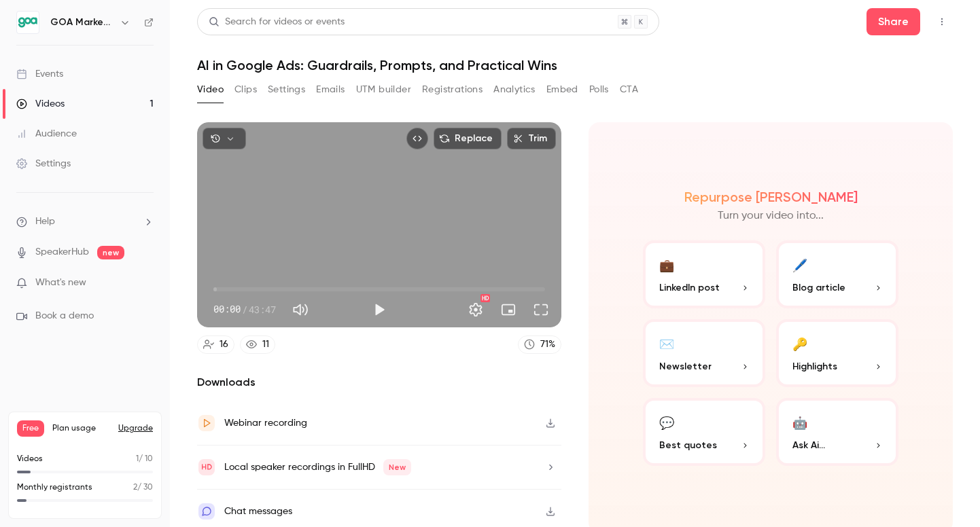  Describe the element at coordinates (300, 310) in the screenshot. I see `button: Mute` at that location.